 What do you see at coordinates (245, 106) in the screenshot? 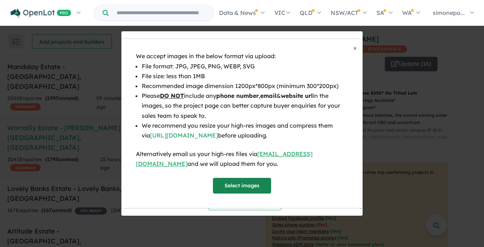
I see `li: Please include any , & in the images, so the project page can better capture buyer enquiries for ...` at bounding box center [245, 106].